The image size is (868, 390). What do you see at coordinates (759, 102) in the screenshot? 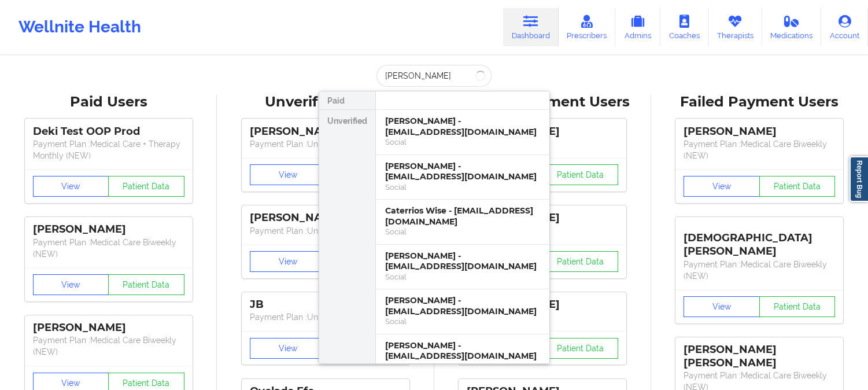
I see `div: Failed Payment Users` at bounding box center [759, 102].